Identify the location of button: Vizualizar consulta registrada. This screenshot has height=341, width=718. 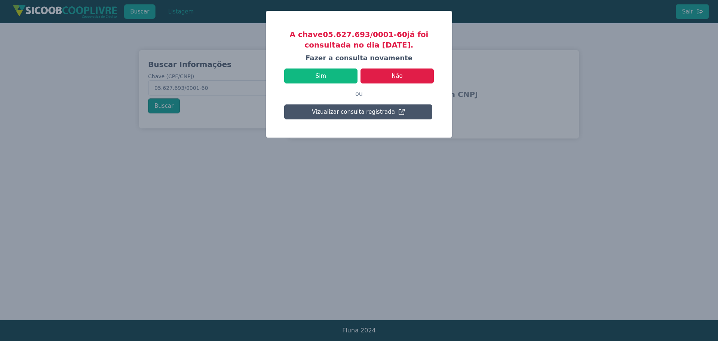
(358, 112).